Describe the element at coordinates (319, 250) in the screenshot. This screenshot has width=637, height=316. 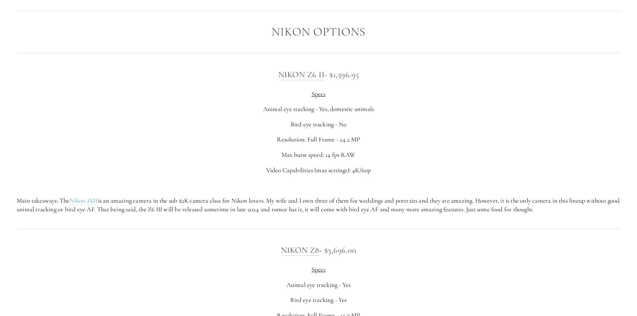
I see `h3: - $3,696.00` at that location.